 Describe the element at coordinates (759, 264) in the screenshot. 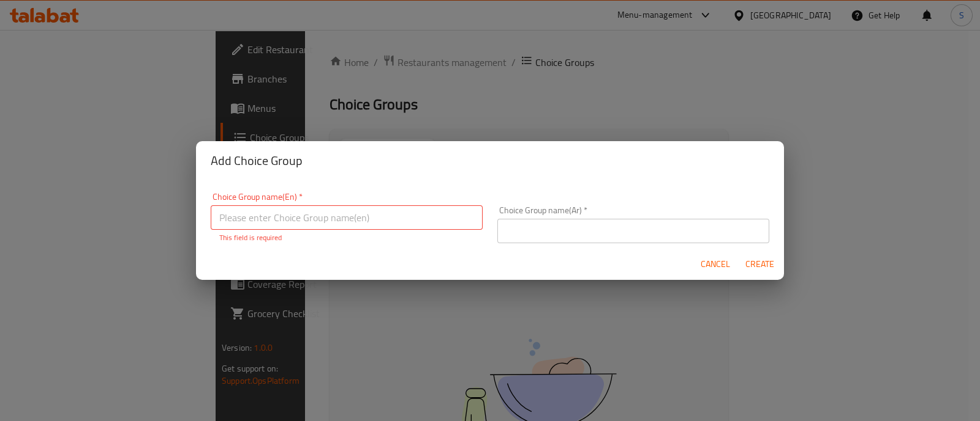

I see `button: Create` at that location.